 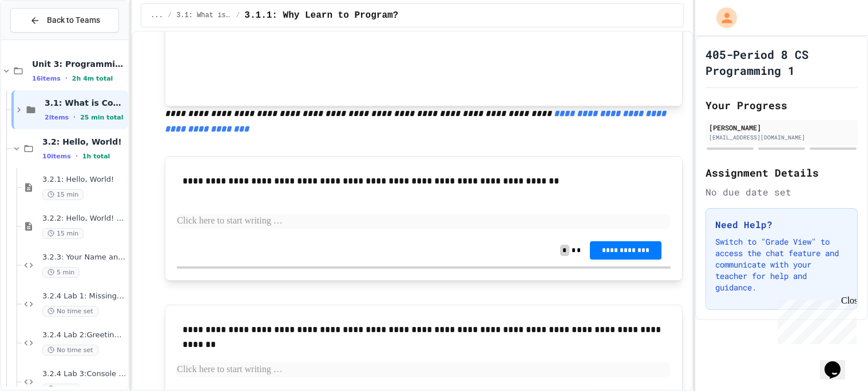 I want to click on span: 5 min, so click(x=61, y=272).